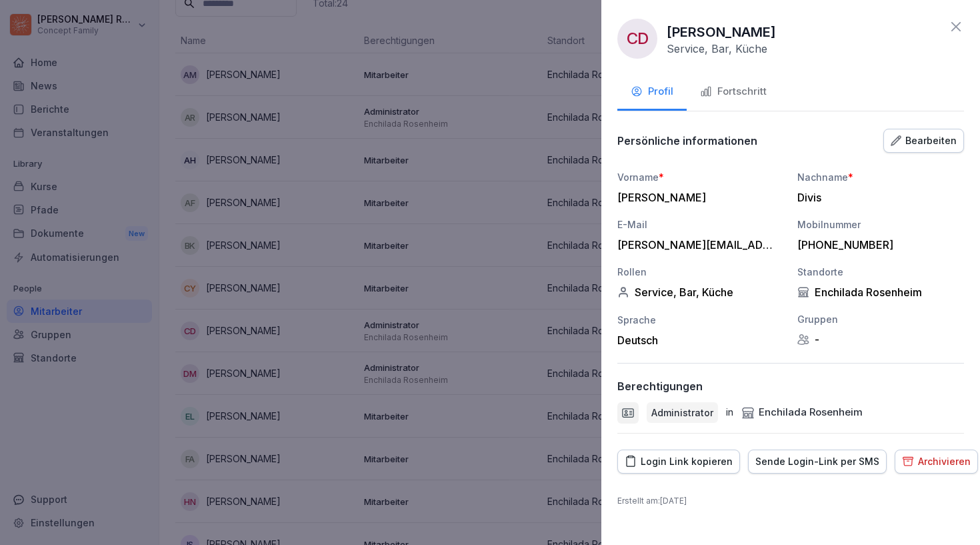 This screenshot has width=980, height=545. Describe the element at coordinates (877, 197) in the screenshot. I see `div: Divis` at that location.